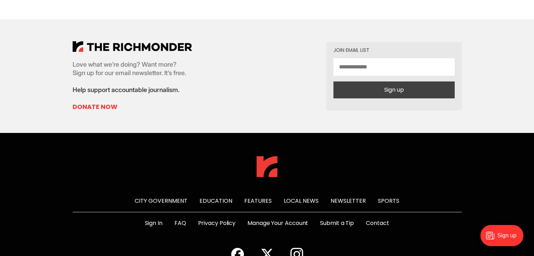 The width and height of the screenshot is (534, 256). Describe the element at coordinates (267, 166) in the screenshot. I see `img: The Richmonder` at that location.